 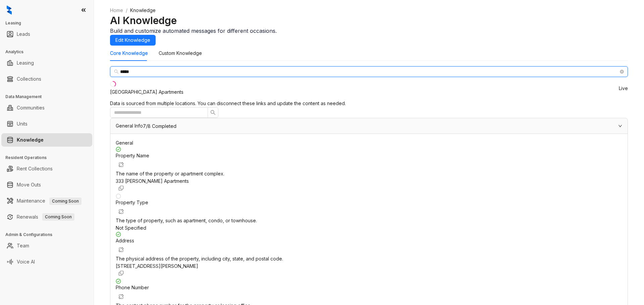 What do you see at coordinates (47, 169) in the screenshot?
I see `li: Rent Collections` at bounding box center [47, 169].